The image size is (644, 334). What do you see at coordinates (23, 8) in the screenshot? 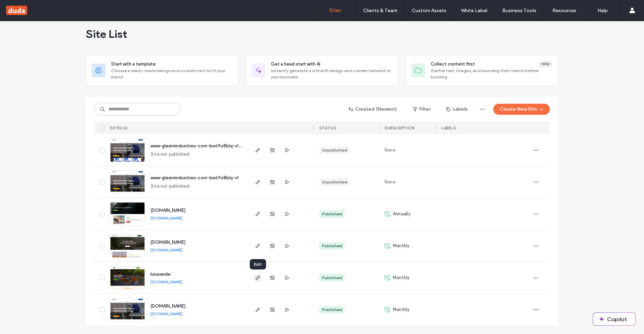
I see `span: Help` at bounding box center [23, 8].